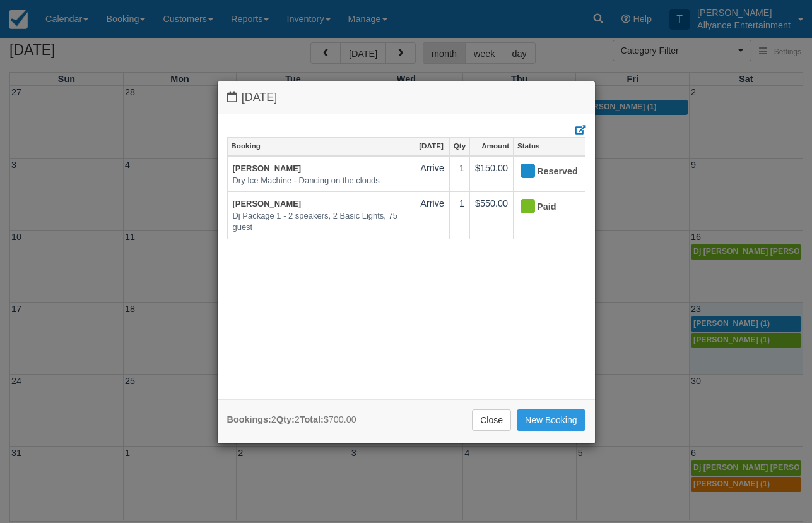  I want to click on em: Dj Package 1 - 2 speakers, 2 Basic Lights, 75 guest, so click(321, 222).